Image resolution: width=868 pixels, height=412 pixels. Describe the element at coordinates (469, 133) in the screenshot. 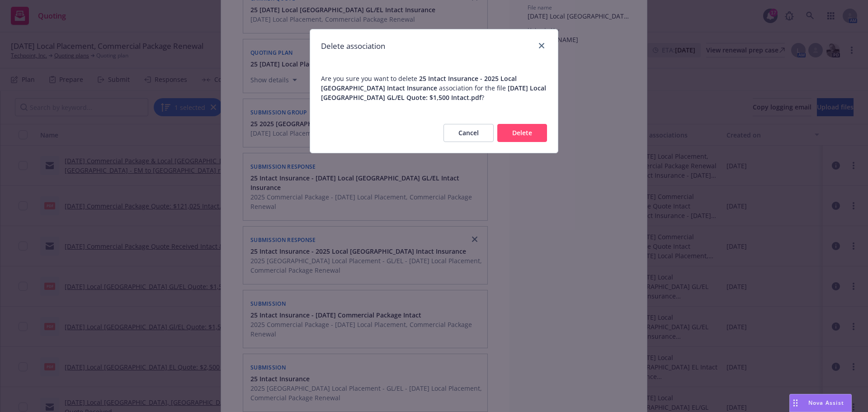

I see `button: Cancel` at that location.